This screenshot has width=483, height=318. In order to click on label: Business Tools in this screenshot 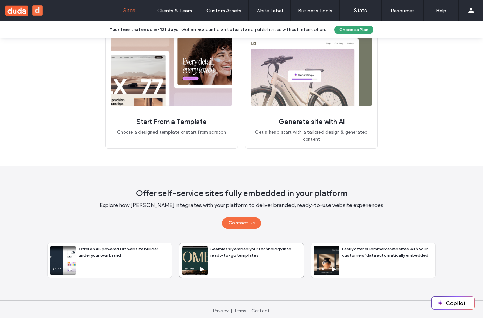, I will do `click(315, 11)`.